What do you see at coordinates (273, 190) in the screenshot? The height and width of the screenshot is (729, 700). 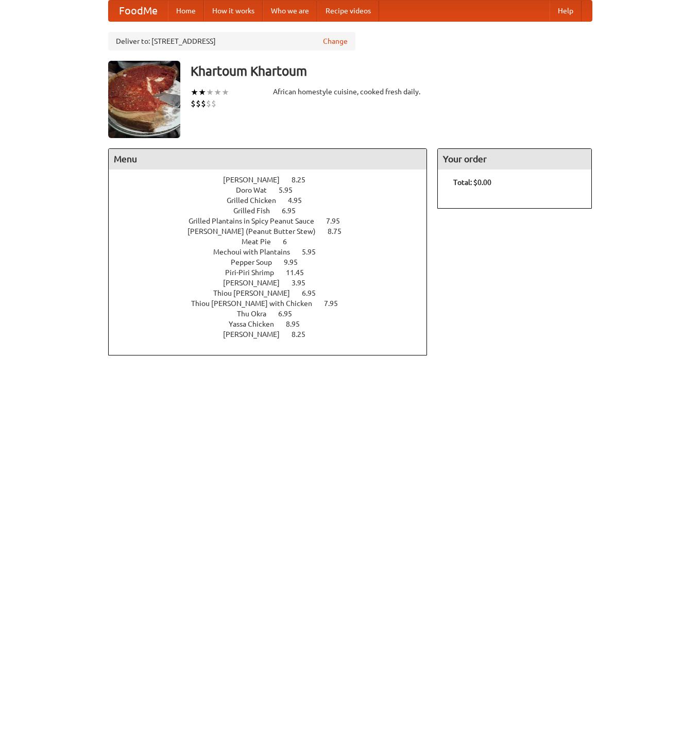 I see `a: Doro Wat 5.95` at bounding box center [273, 190].